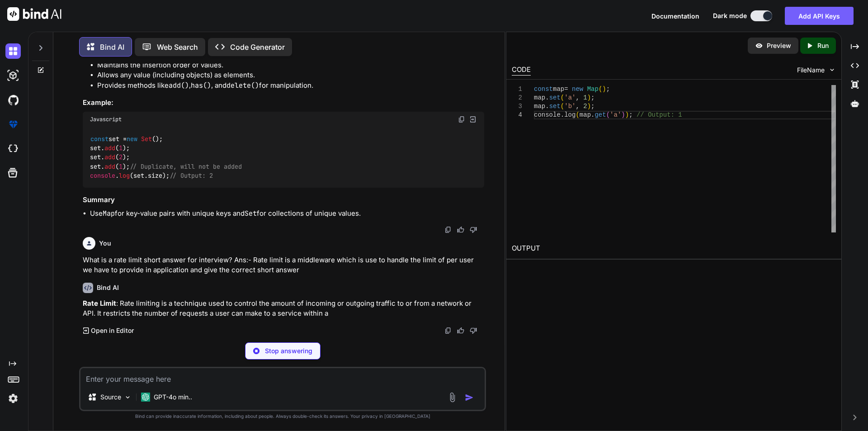 This screenshot has height=431, width=868. Describe the element at coordinates (832, 70) in the screenshot. I see `img: chevron down` at that location.